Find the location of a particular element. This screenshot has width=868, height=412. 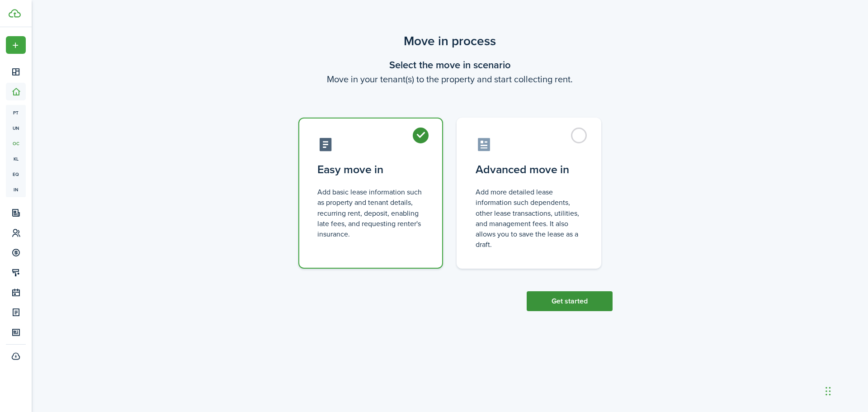

wizard-step-header-description: Move in your tenant(s) to the property and start collecting rent. is located at coordinates (450, 79).